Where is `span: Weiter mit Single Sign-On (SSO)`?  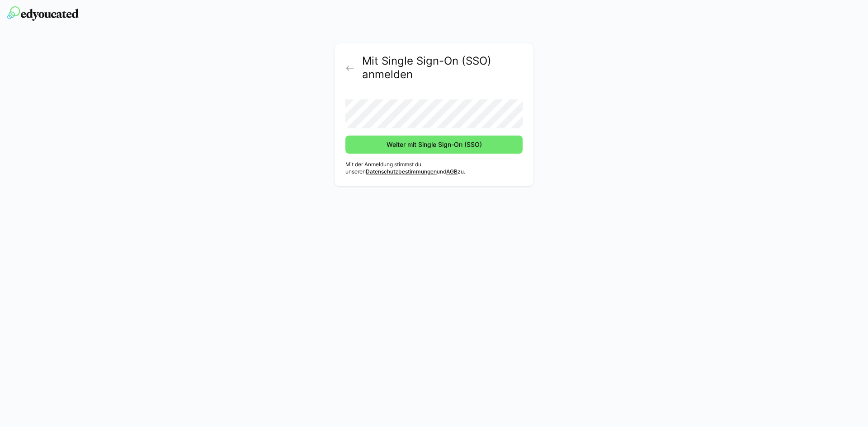 span: Weiter mit Single Sign-On (SSO) is located at coordinates (434, 145).